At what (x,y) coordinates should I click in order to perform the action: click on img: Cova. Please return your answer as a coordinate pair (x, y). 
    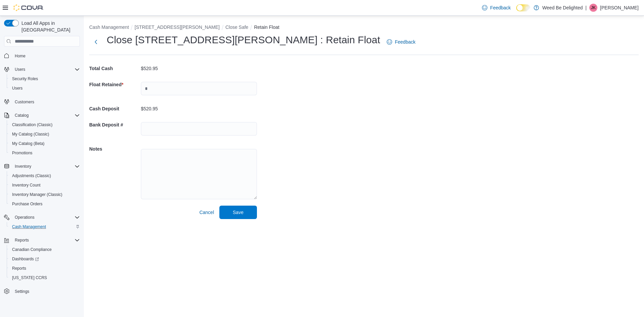
    Looking at the image, I should click on (29, 8).